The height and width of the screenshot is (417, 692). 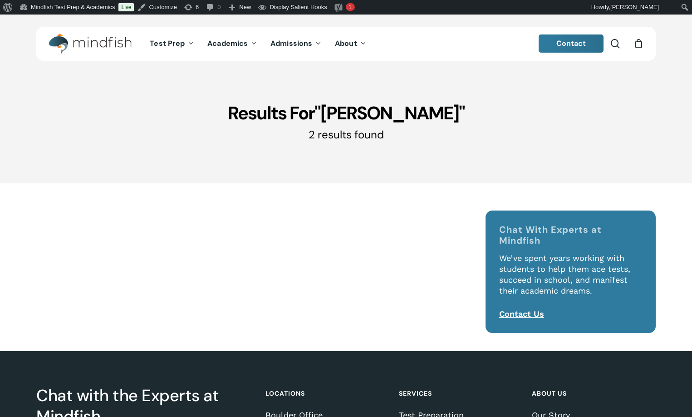 I want to click on h4: Services, so click(x=459, y=393).